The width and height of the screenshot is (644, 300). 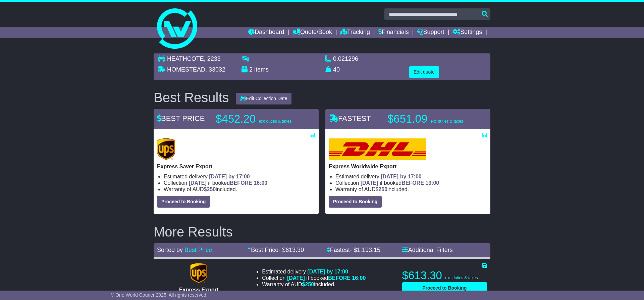 What do you see at coordinates (257, 119) in the screenshot?
I see `p: $452.20` at bounding box center [257, 119].